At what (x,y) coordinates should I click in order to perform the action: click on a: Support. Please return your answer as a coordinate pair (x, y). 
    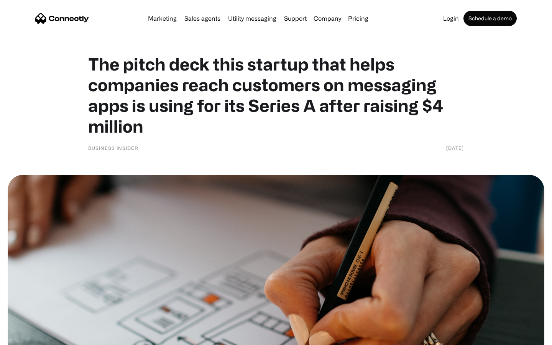
    Looking at the image, I should click on (295, 18).